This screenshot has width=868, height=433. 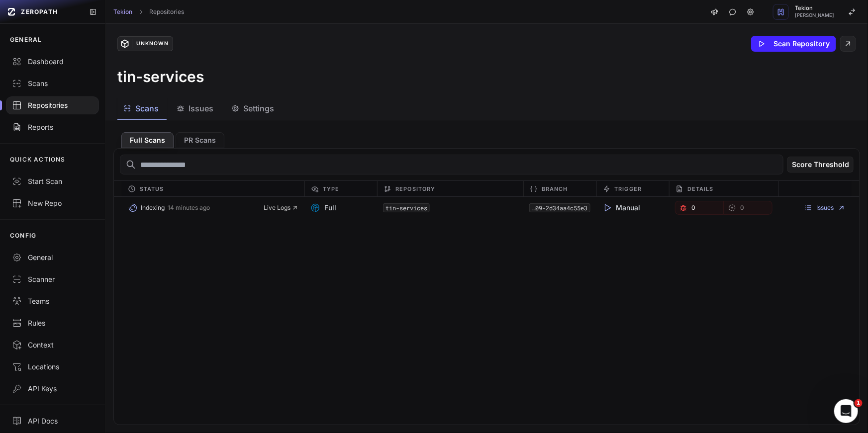 What do you see at coordinates (858, 404) in the screenshot?
I see `span: 1` at bounding box center [858, 404].